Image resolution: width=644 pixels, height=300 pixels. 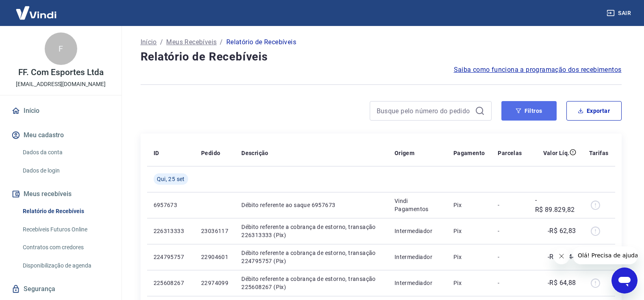 I want to click on p: Pedido, so click(x=211, y=153).